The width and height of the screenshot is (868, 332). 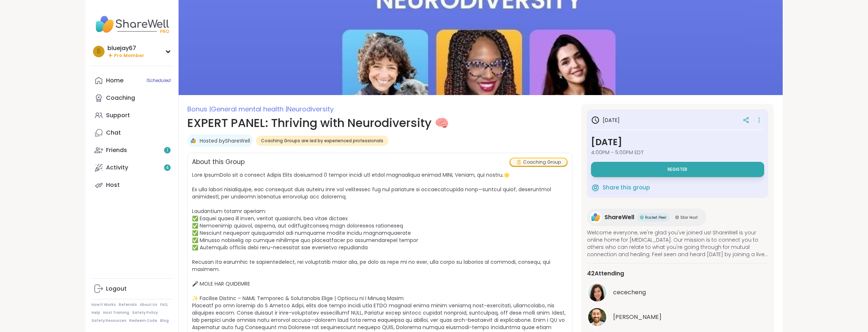 What do you see at coordinates (132, 116) in the screenshot?
I see `a: Support` at bounding box center [132, 116].